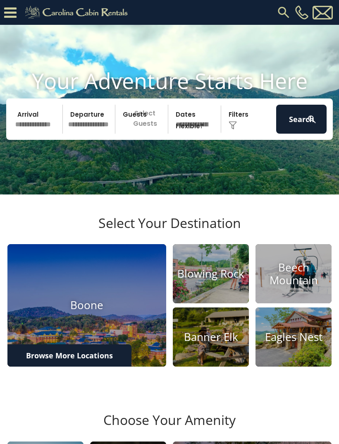  What do you see at coordinates (294, 337) in the screenshot?
I see `a: Eagles Nest` at bounding box center [294, 337].